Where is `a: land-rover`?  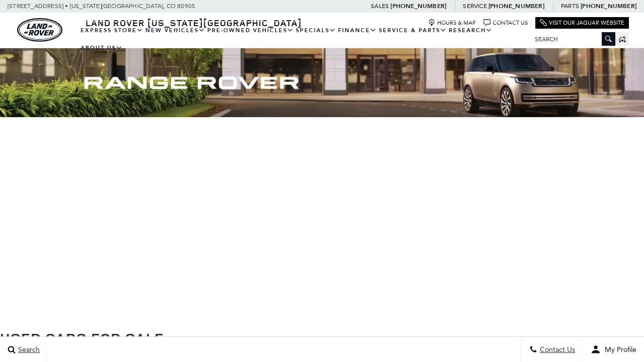 a: land-rover is located at coordinates (40, 30).